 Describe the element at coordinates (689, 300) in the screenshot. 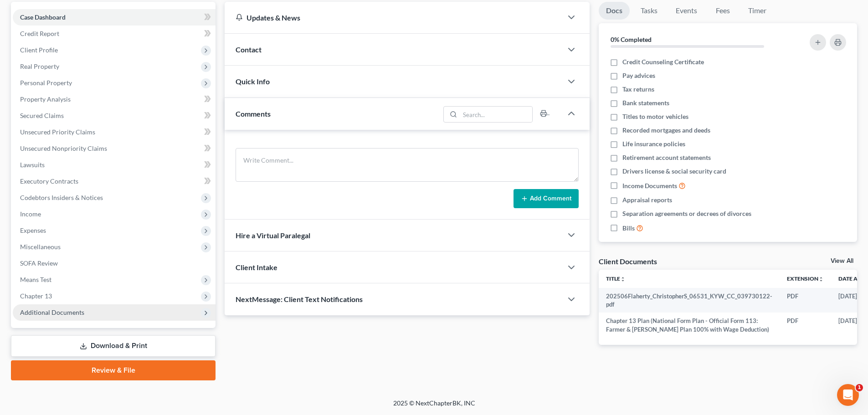

I see `td: 202506Flaherty_ChristopherS_06531_KYW_CC_039730122-pdf` at that location.